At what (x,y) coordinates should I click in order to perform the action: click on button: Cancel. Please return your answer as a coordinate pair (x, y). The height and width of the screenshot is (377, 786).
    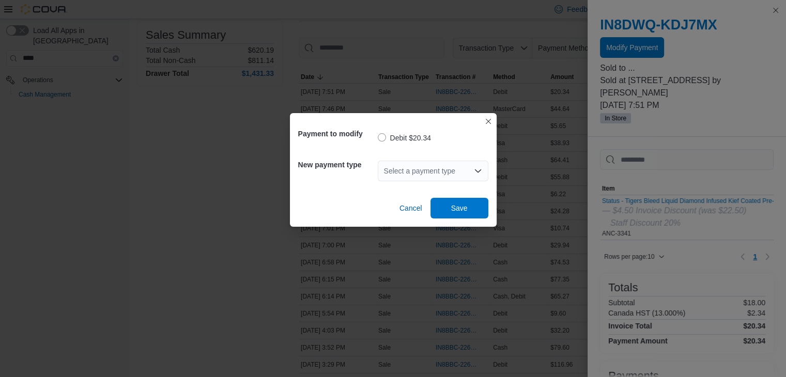
    Looking at the image, I should click on (411, 208).